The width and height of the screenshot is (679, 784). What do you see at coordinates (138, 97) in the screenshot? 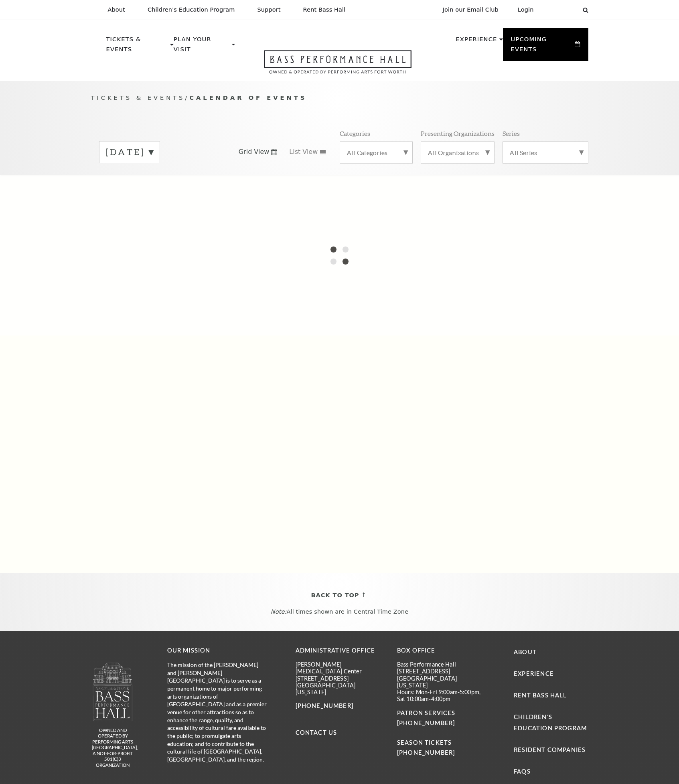
I see `span: Tickets & Events` at bounding box center [138, 97].